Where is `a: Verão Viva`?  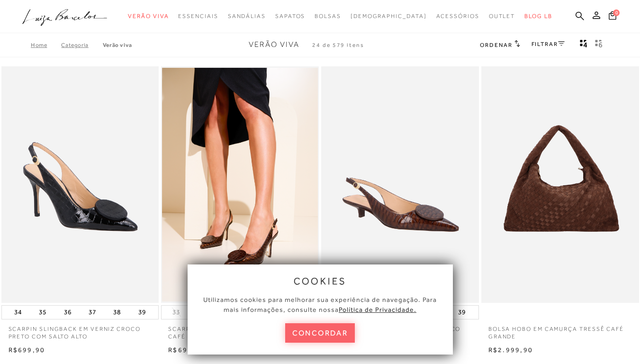 a: Verão Viva is located at coordinates (118, 45).